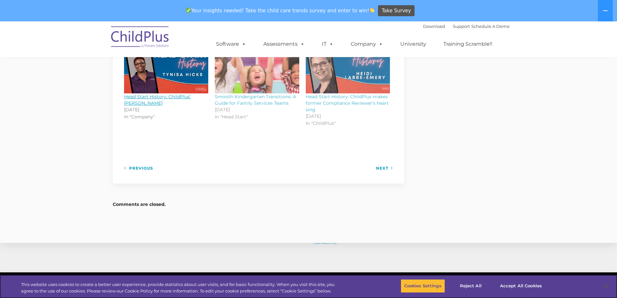 The width and height of the screenshot is (617, 298). I want to click on a: Support, so click(461, 26).